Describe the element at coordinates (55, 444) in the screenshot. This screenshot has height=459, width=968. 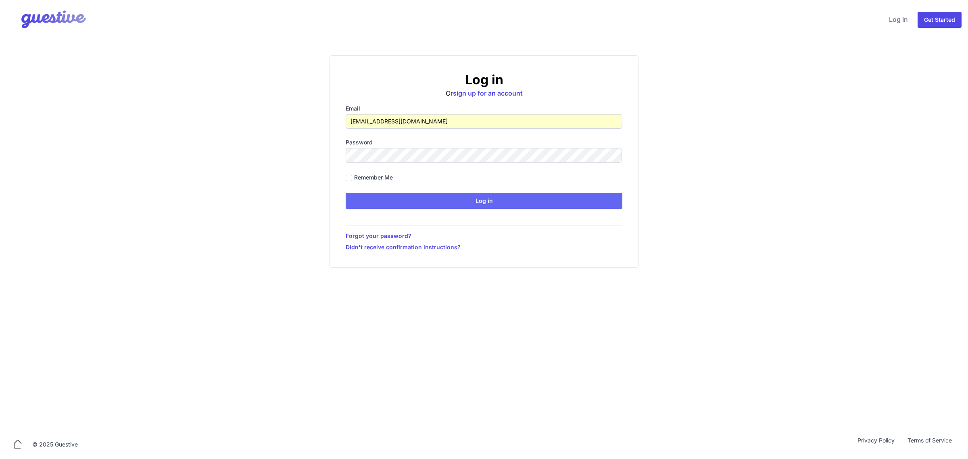
I see `div: © 2025 Guestive` at that location.